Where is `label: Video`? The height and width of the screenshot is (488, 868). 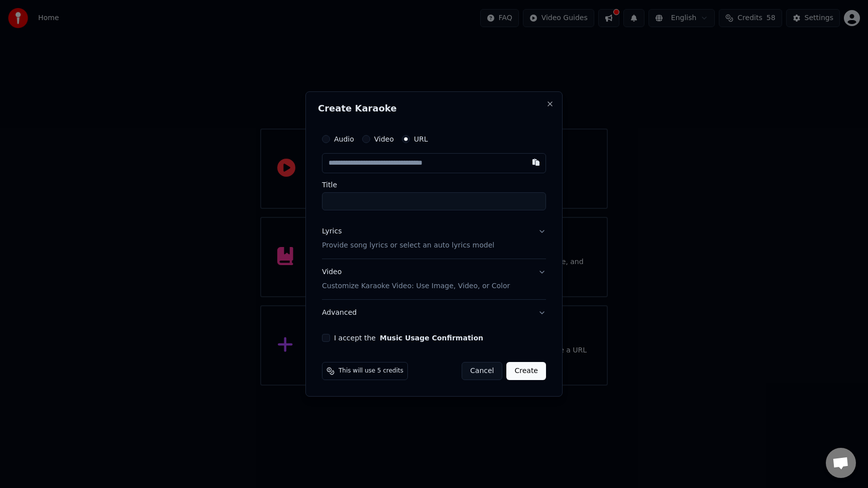 label: Video is located at coordinates (383, 139).